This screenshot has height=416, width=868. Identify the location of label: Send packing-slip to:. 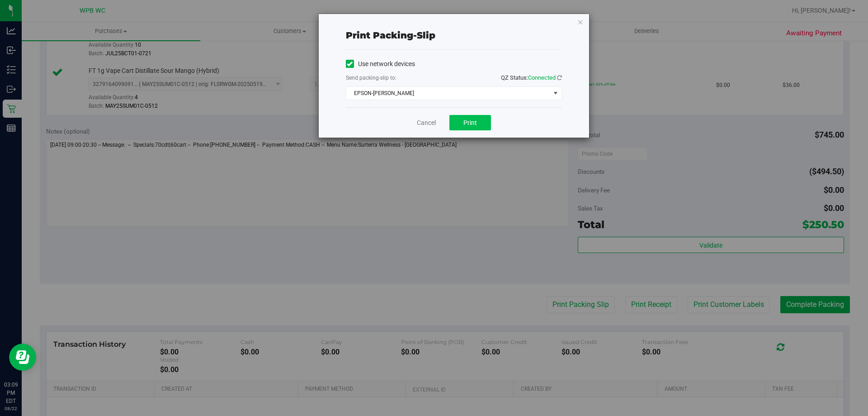
(371, 78).